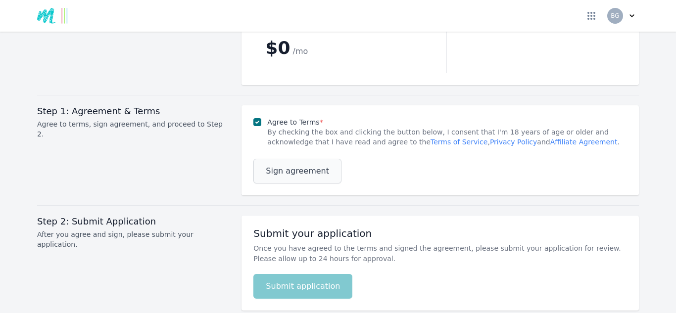 The width and height of the screenshot is (676, 313). What do you see at coordinates (300, 51) in the screenshot?
I see `span: /mo` at bounding box center [300, 51].